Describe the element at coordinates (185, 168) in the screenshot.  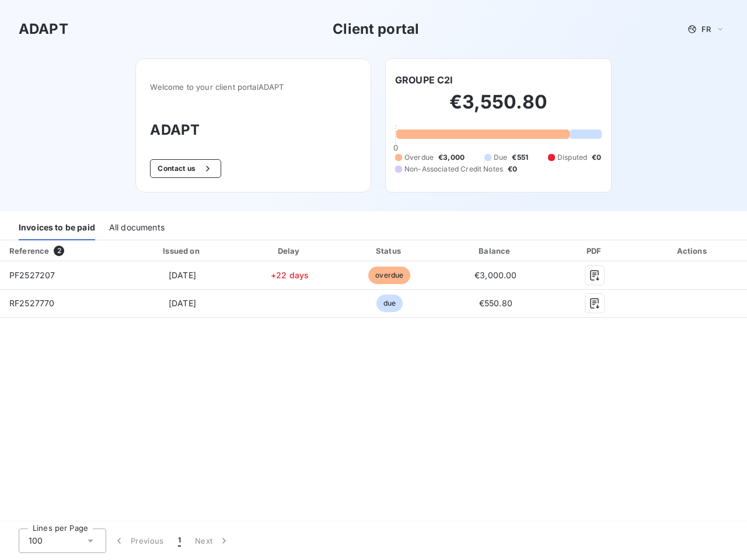
I see `button: Contact us` at that location.